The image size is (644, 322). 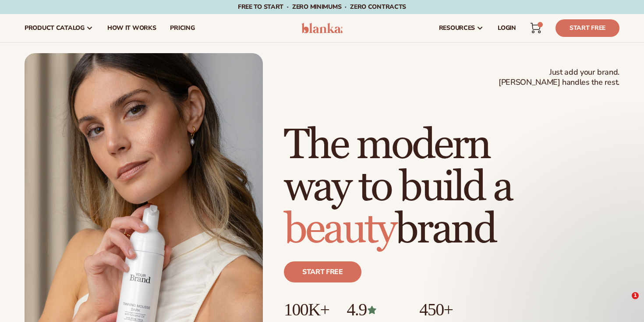 I want to click on a: logo, so click(x=322, y=28).